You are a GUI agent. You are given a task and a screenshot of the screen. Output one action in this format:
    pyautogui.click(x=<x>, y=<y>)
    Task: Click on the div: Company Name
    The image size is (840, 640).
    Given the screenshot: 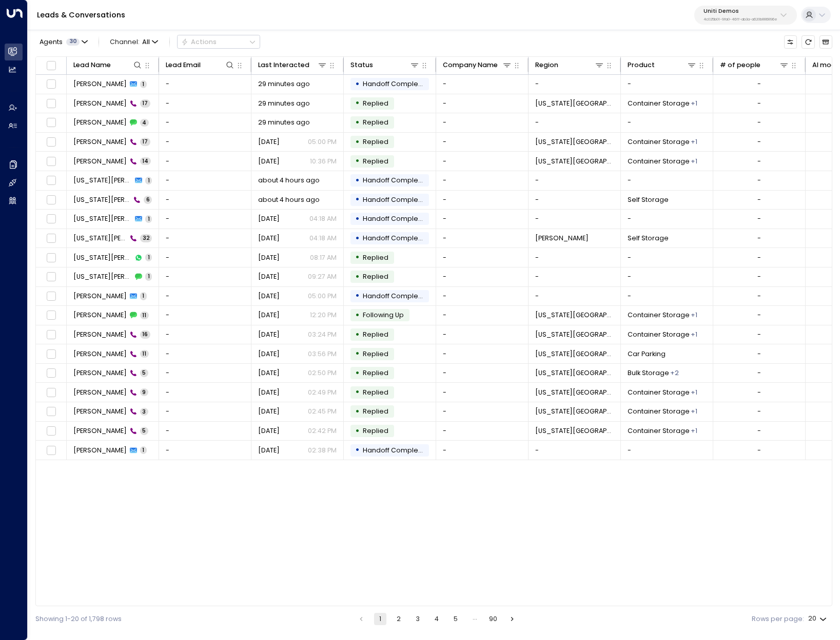 What is the action you would take?
    pyautogui.click(x=478, y=65)
    